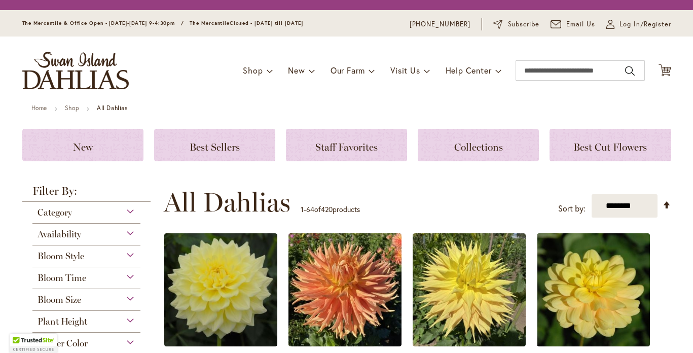 Image resolution: width=693 pixels, height=353 pixels. What do you see at coordinates (302, 209) in the screenshot?
I see `span: 1` at bounding box center [302, 209].